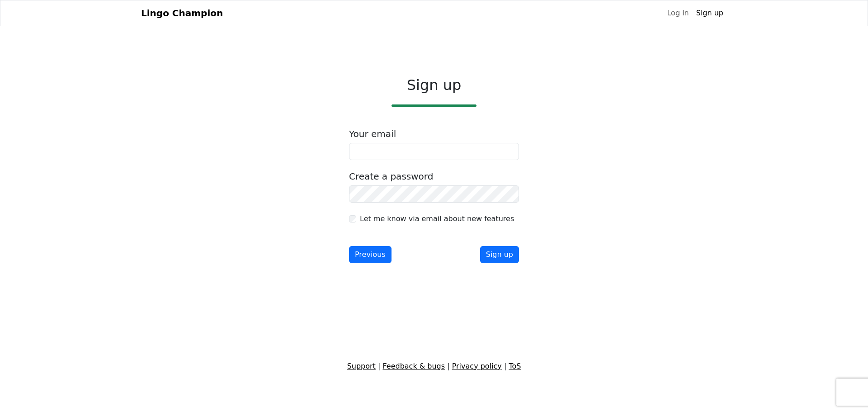 This screenshot has height=412, width=868. Describe the element at coordinates (373, 134) in the screenshot. I see `label: Your email` at that location.